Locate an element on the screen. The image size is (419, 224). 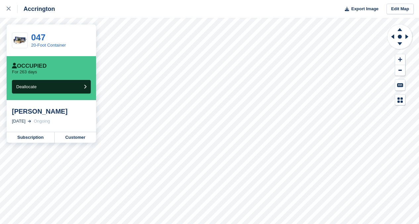
a: 20-Foot Container is located at coordinates (48, 45).